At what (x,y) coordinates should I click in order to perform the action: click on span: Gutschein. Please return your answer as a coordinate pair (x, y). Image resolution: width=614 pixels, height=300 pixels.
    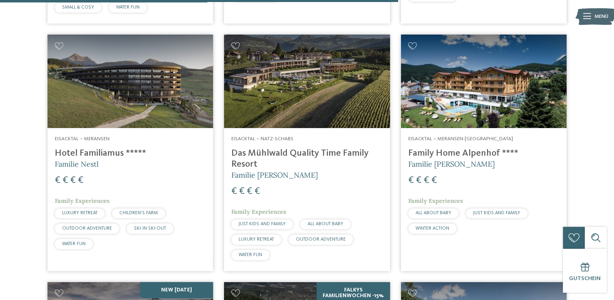
    Looking at the image, I should click on (585, 278).